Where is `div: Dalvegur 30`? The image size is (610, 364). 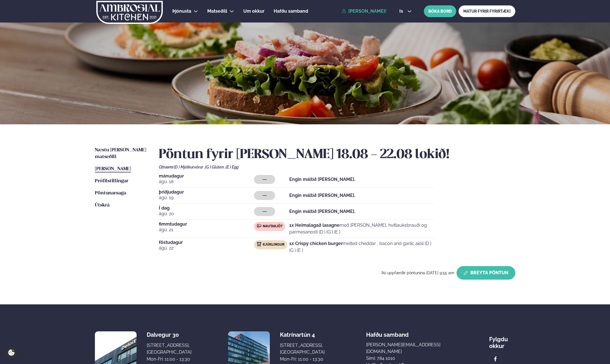
div: Dalvegur 30 is located at coordinates (169, 335).